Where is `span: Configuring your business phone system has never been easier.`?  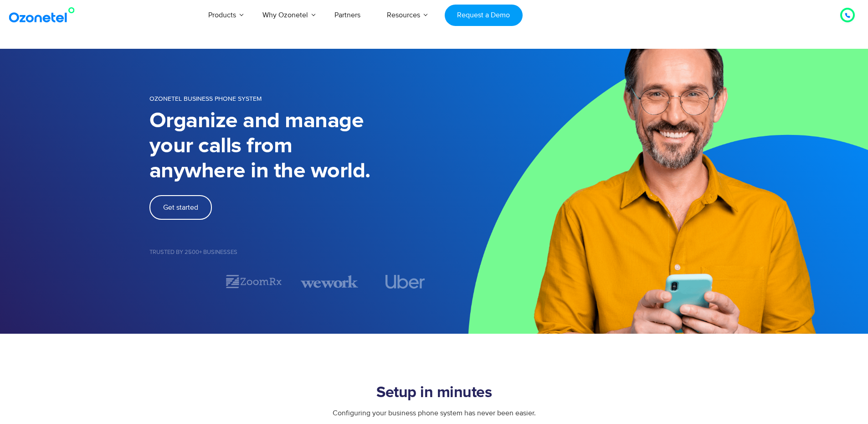 span: Configuring your business phone system has never been easier. is located at coordinates (434, 413).